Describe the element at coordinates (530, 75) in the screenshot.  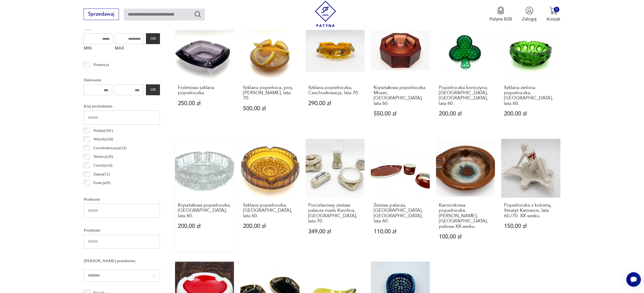
I see `a: Szklana zielona popielniczka, Czechosłowacja, lata 60.Szklana zielona popielniczka, [GEOGRAPHIC_D...` at that location.